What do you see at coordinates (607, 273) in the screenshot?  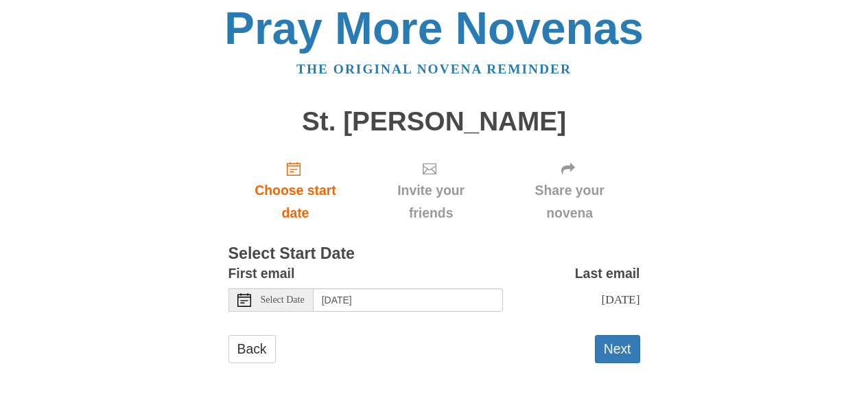 I see `label: Last email` at bounding box center [607, 273].